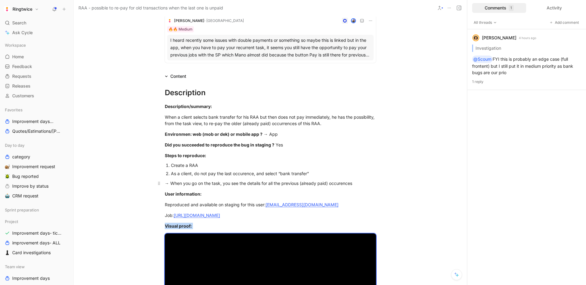 This screenshot has height=285, width=586. Describe the element at coordinates (21, 86) in the screenshot. I see `span: Releases` at that location.